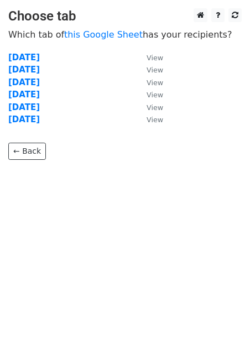 This screenshot has width=250, height=344. Describe the element at coordinates (125, 34) in the screenshot. I see `p: Which tab of has your recipients?` at that location.